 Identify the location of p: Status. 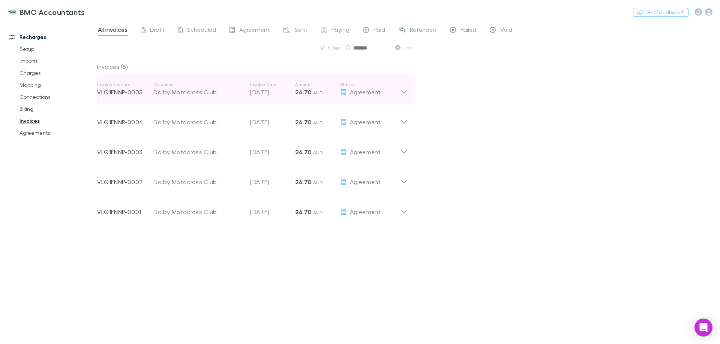
(370, 85).